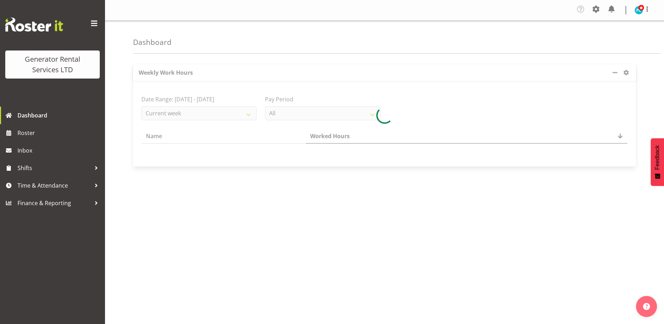 Image resolution: width=664 pixels, height=324 pixels. Describe the element at coordinates (60, 150) in the screenshot. I see `span: Inbox` at that location.